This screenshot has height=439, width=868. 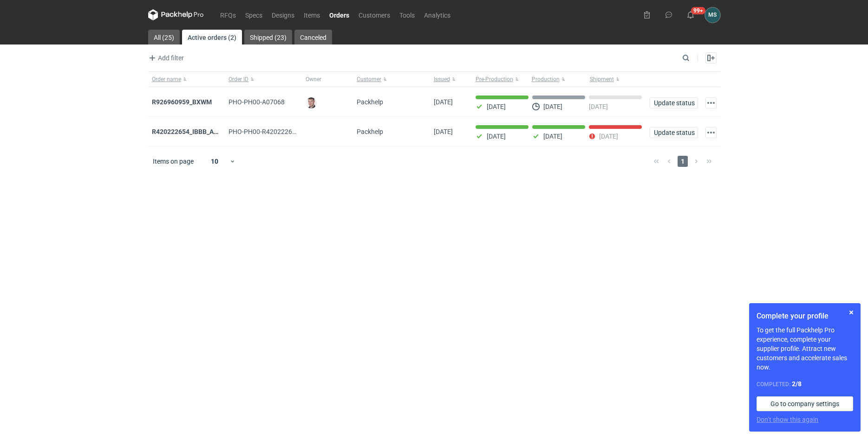 I want to click on button: Skip for now, so click(x=851, y=313).